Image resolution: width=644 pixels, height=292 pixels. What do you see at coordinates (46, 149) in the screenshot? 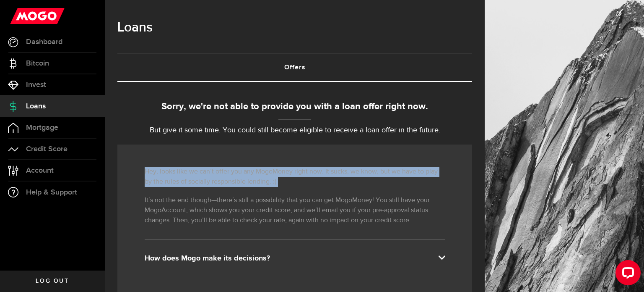
I see `span: Credit Score` at bounding box center [46, 149].